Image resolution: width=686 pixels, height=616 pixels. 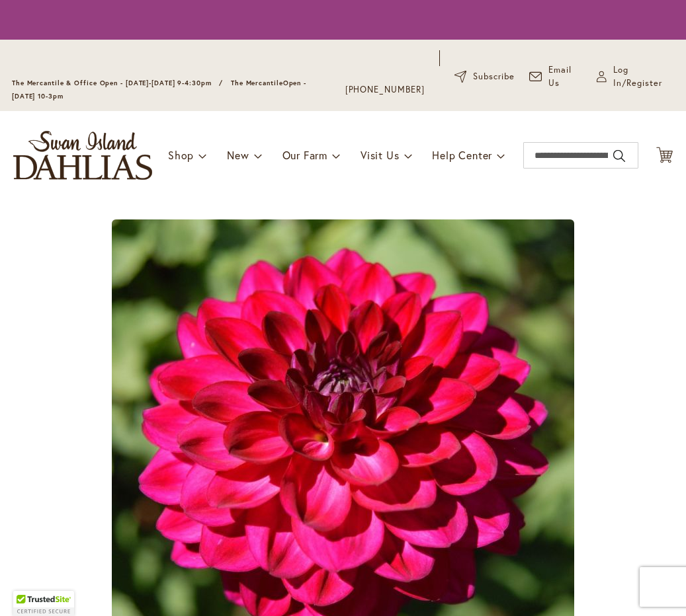 I want to click on span: Our Farm, so click(x=305, y=155).